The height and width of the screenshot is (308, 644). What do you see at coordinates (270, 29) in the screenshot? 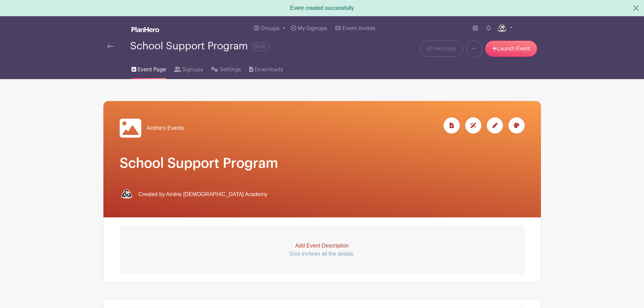
I see `span: Groups` at bounding box center [270, 29].